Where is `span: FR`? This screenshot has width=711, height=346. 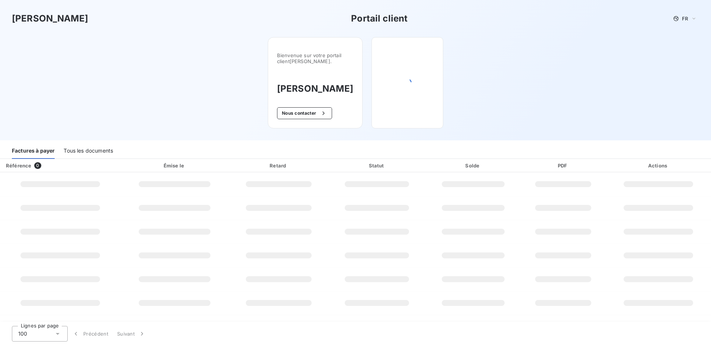 span: FR is located at coordinates (685, 19).